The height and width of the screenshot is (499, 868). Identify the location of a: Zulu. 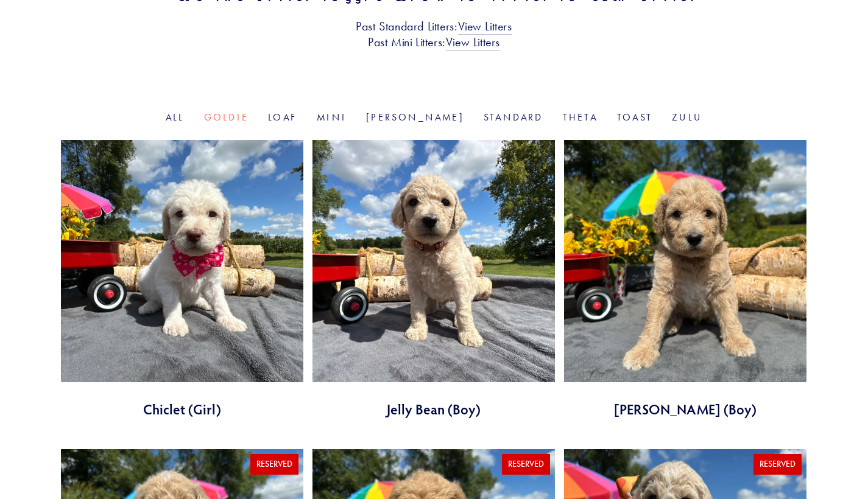
(686, 117).